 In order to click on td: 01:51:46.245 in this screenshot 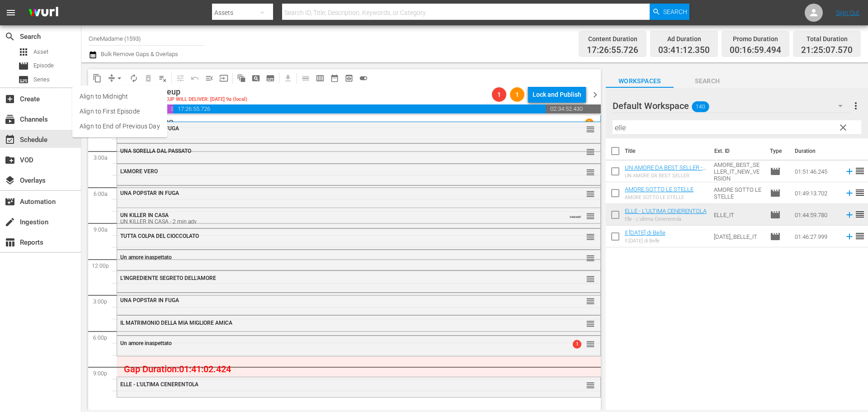, I will do `click(817, 172)`.